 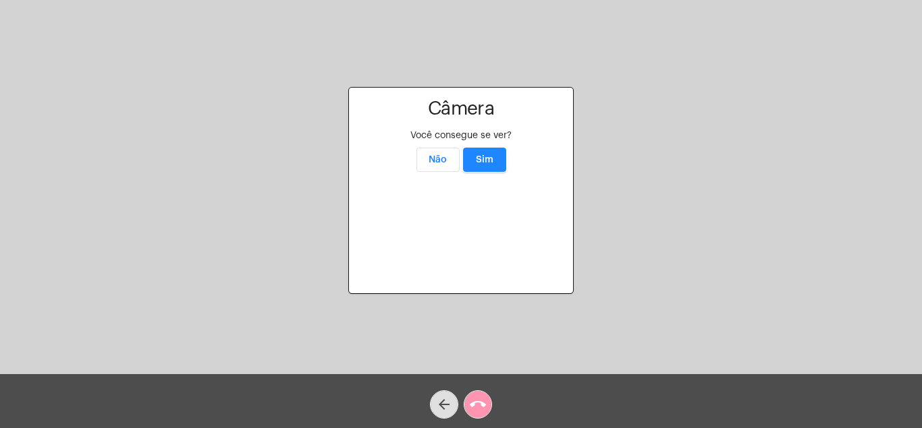 I want to click on button: Sim, so click(x=484, y=160).